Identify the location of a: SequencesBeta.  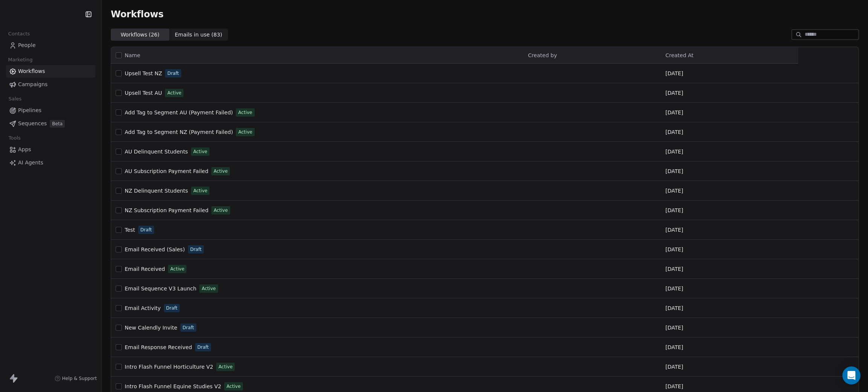
(51, 124).